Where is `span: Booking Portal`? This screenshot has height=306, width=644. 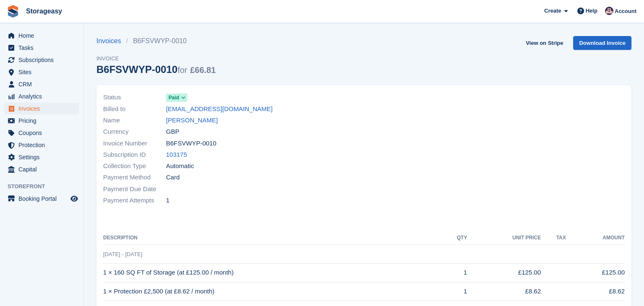 span: Booking Portal is located at coordinates (44, 199).